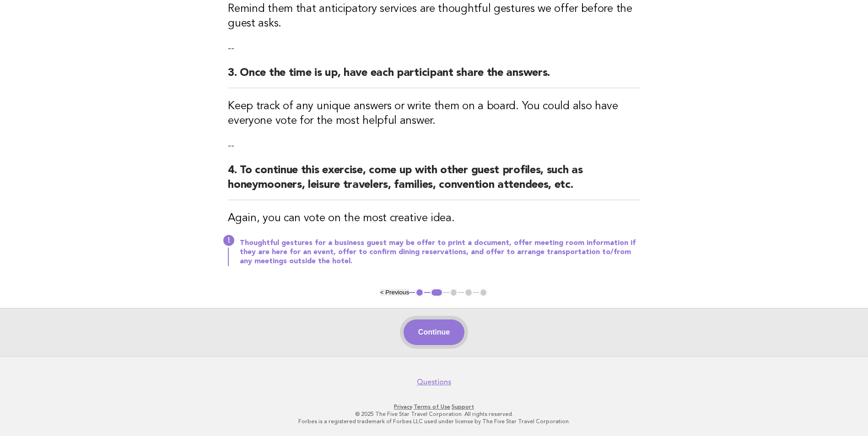  I want to click on button: < Previous, so click(394, 292).